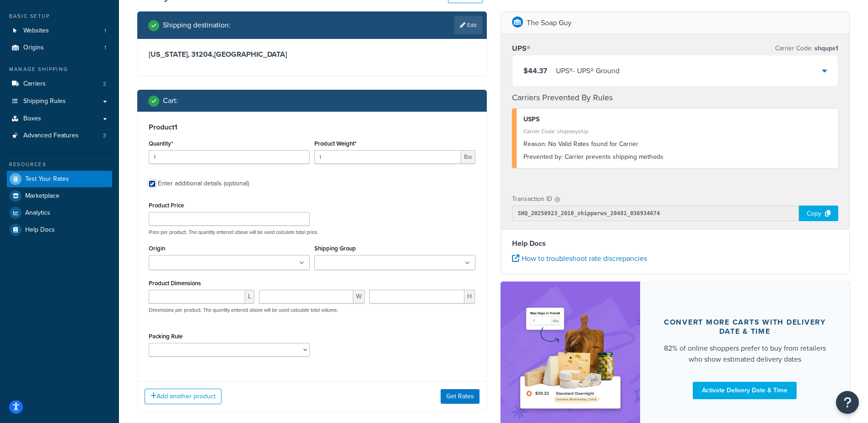 This screenshot has height=423, width=868. Describe the element at coordinates (242, 310) in the screenshot. I see `p: Dimensions per product. The quantity entered above will be used calculate total volume.` at that location.